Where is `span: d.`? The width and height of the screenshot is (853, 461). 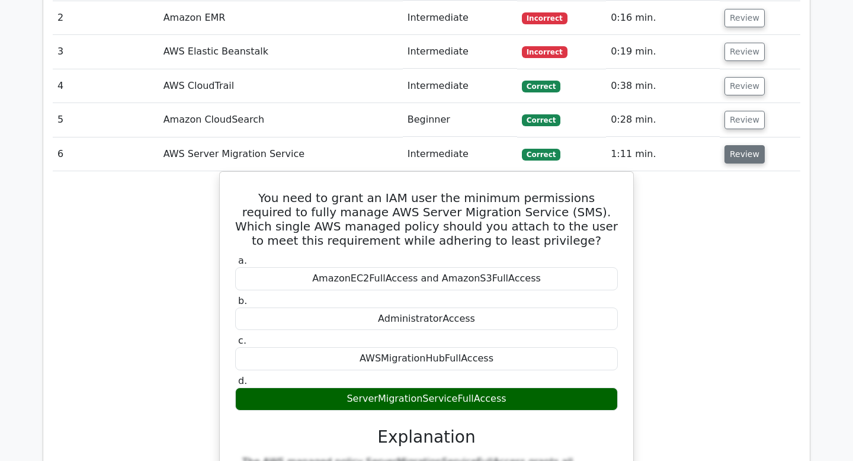
span: d. is located at coordinates (242, 380).